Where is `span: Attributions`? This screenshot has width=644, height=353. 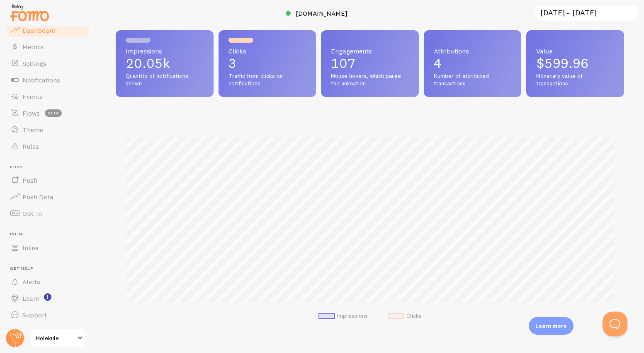
span: Attributions is located at coordinates (473, 51).